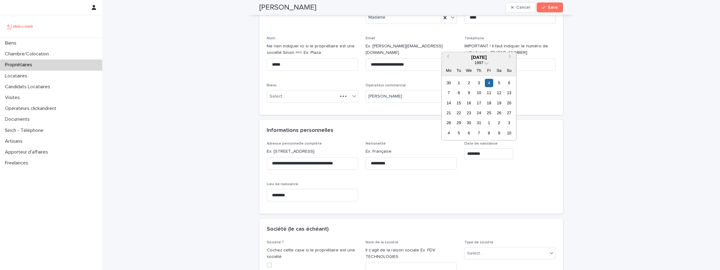 This screenshot has height=270, width=720. Describe the element at coordinates (458, 123) in the screenshot. I see `div: Choose Tuesday, 29 July 1997` at that location.